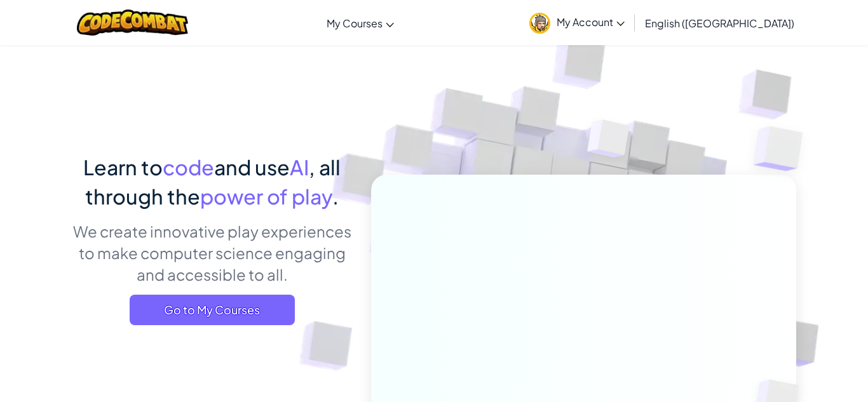 The height and width of the screenshot is (402, 868). I want to click on span: power of play, so click(266, 196).